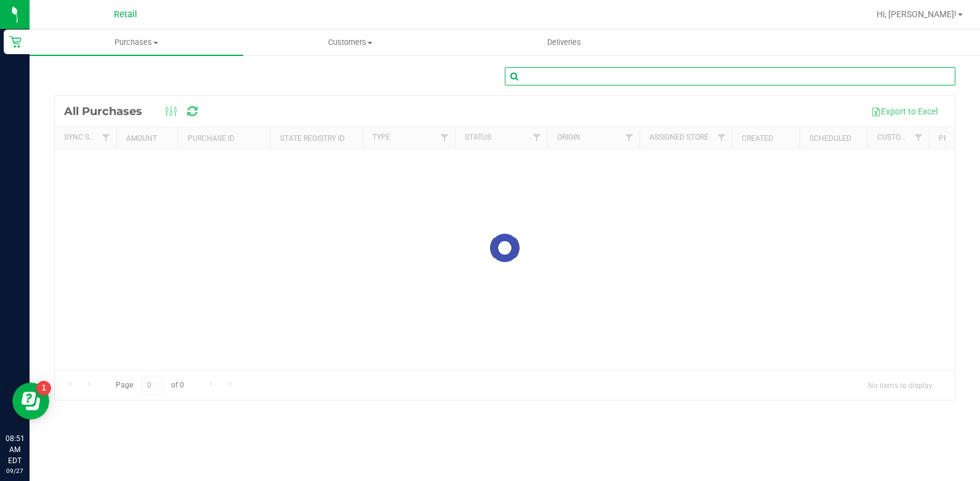 This screenshot has height=481, width=980. I want to click on inline-svg: Retail, so click(15, 41).